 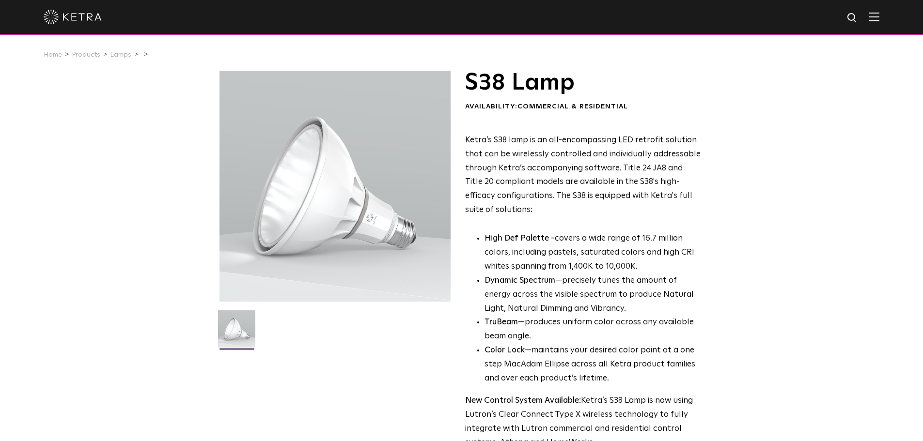 What do you see at coordinates (504, 350) in the screenshot?
I see `strong: Color Lock` at bounding box center [504, 350].